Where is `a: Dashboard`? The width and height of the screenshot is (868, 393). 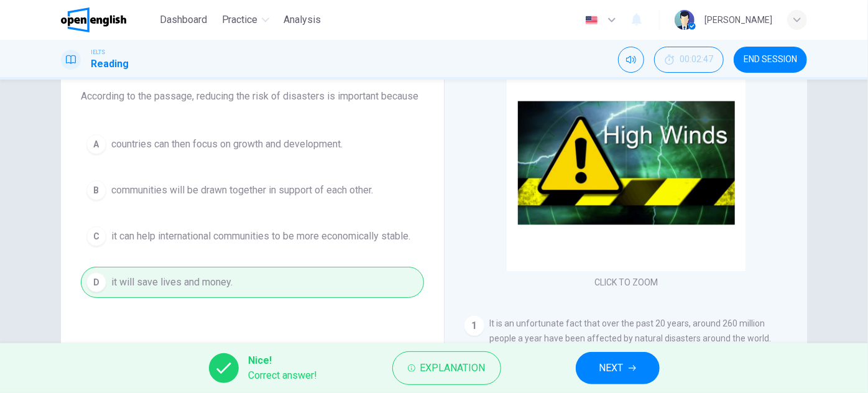
a: Dashboard is located at coordinates (184, 20).